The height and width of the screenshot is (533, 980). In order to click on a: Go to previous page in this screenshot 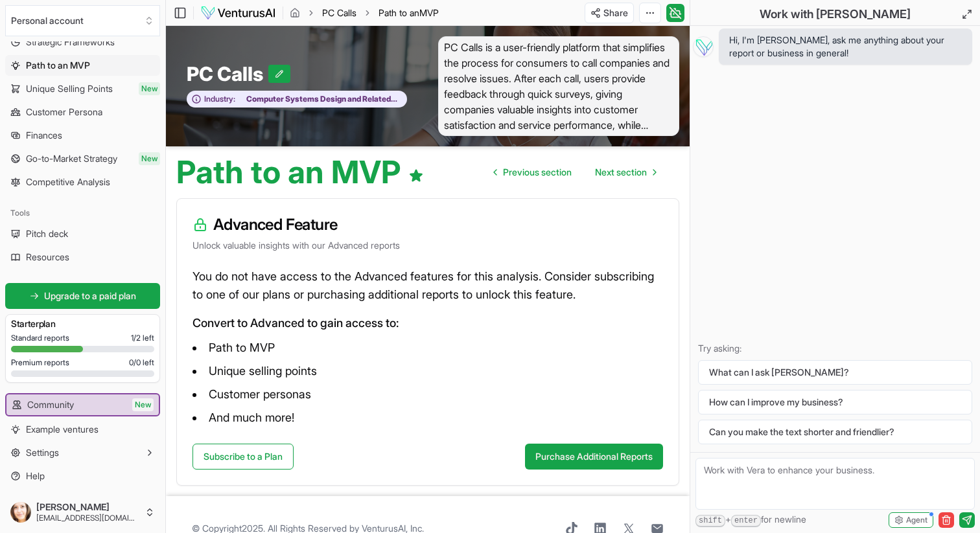, I will do `click(533, 172)`.